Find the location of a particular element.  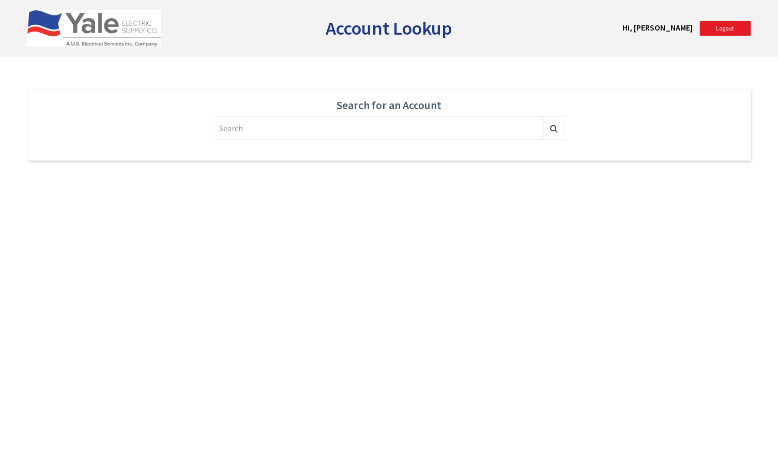

span: Logout is located at coordinates (724, 28).